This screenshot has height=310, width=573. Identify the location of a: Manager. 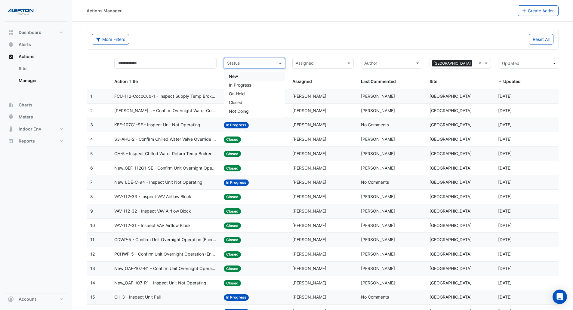
(41, 81).